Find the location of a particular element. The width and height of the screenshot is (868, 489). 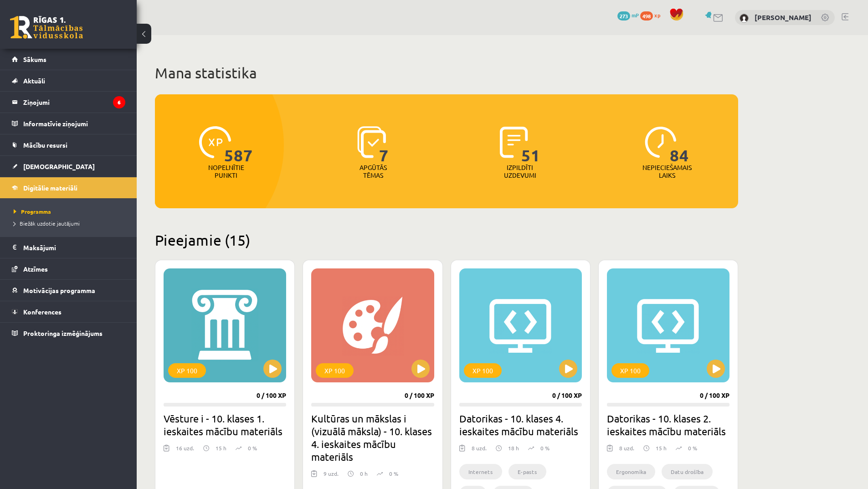

i: 6 is located at coordinates (119, 102).